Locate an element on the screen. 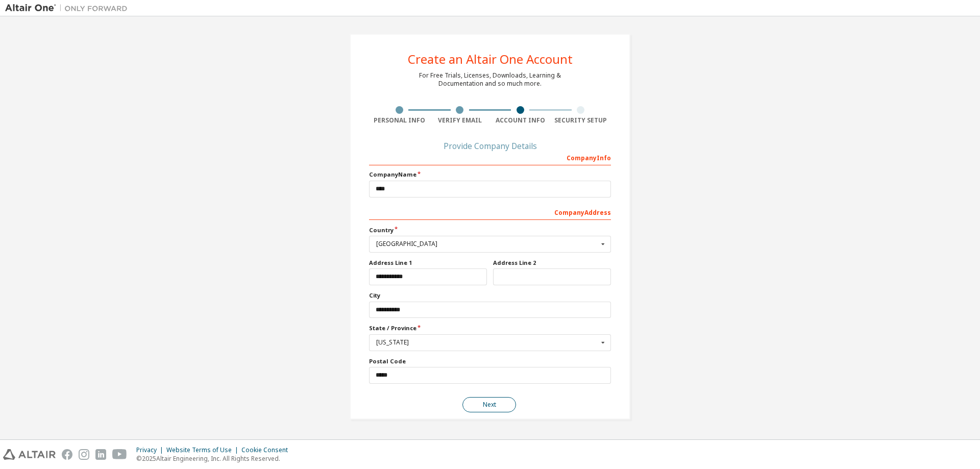  img: altair_logo.svg is located at coordinates (29, 454).